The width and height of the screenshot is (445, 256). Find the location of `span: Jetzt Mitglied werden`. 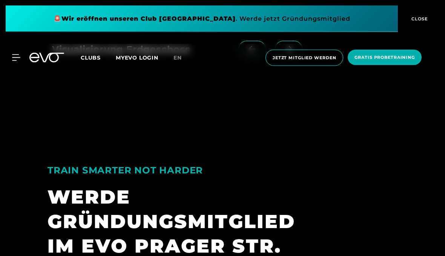

span: Jetzt Mitglied werden is located at coordinates (304, 58).